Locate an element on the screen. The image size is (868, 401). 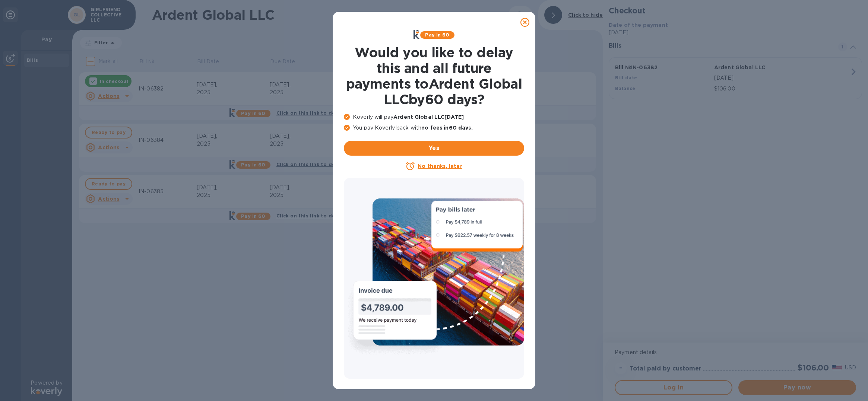
u: No thanks, later is located at coordinates (440, 166).